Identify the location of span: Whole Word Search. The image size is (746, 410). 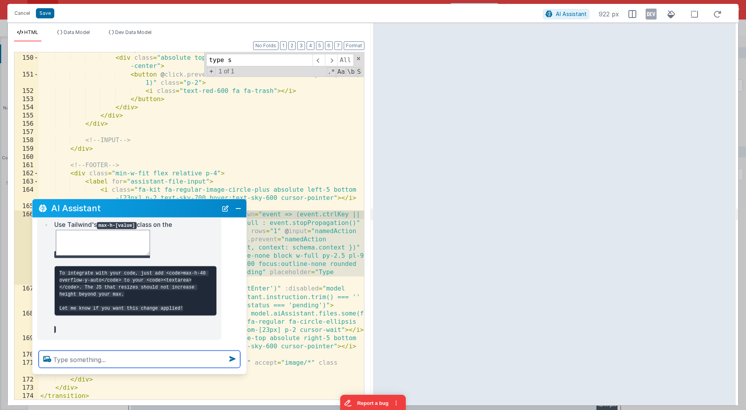
(351, 71).